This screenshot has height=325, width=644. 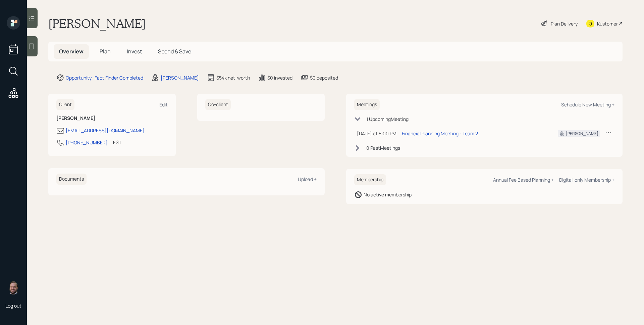 I want to click on div: Log out, so click(x=14, y=306).